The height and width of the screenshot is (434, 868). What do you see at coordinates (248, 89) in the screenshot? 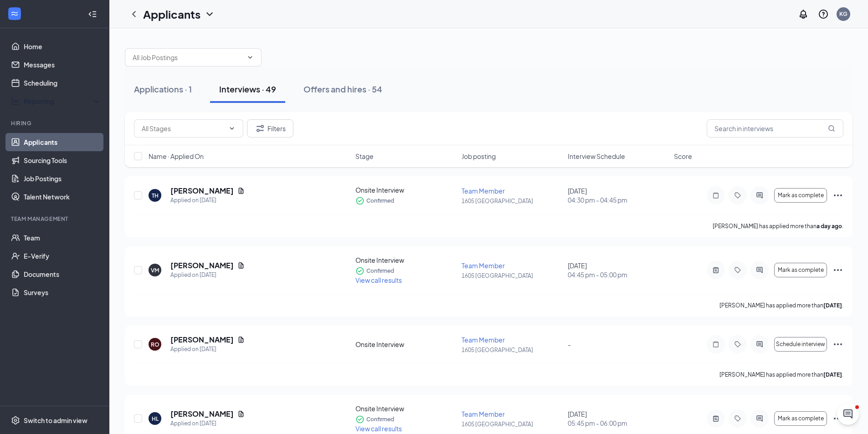
I see `div: Interviews · 49` at bounding box center [248, 89].